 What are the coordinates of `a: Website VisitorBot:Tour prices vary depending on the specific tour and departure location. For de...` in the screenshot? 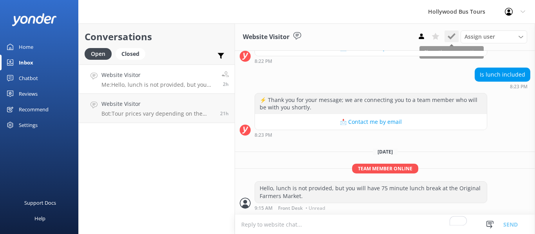 It's located at (157, 108).